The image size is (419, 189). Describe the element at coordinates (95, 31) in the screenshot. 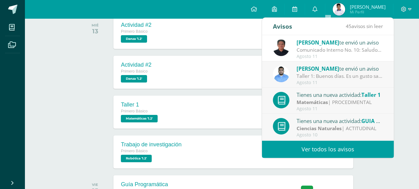

I see `div: 13` at that location.